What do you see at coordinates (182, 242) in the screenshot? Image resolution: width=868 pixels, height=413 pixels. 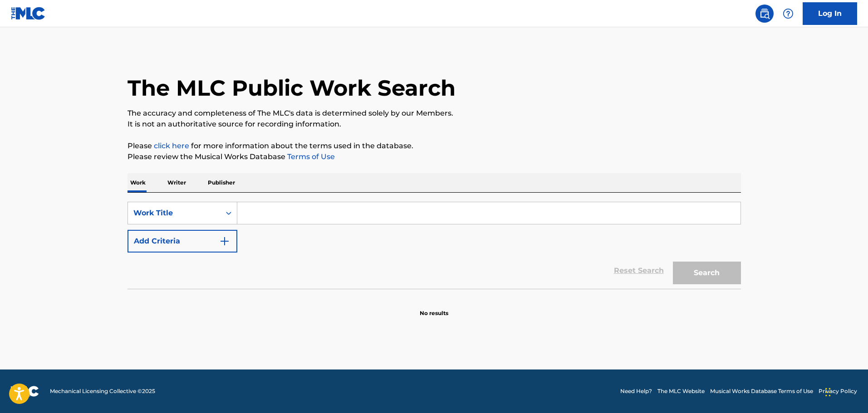 I see `button: Add Criteria` at bounding box center [182, 242].